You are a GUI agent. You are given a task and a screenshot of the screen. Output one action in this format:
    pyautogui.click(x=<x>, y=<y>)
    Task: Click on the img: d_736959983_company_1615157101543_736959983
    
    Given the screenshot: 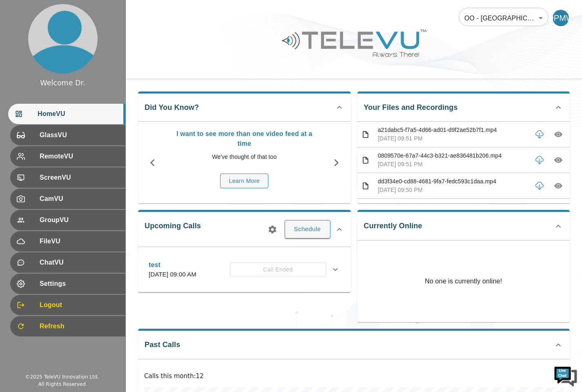 What is the action you would take?
    pyautogui.click(x=24, y=48)
    